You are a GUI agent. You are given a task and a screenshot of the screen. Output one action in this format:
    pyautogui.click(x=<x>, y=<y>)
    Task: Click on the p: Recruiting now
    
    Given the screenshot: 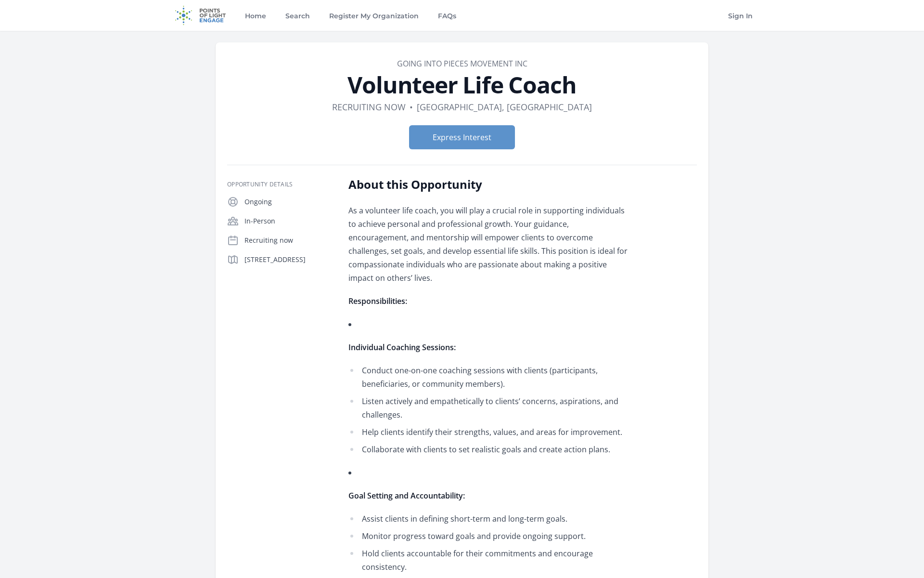 What is the action you would take?
    pyautogui.click(x=289, y=240)
    